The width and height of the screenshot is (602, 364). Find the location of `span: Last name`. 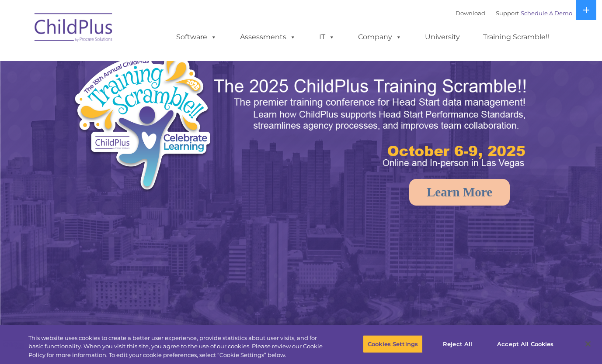

span: Last name is located at coordinates (135, 61).